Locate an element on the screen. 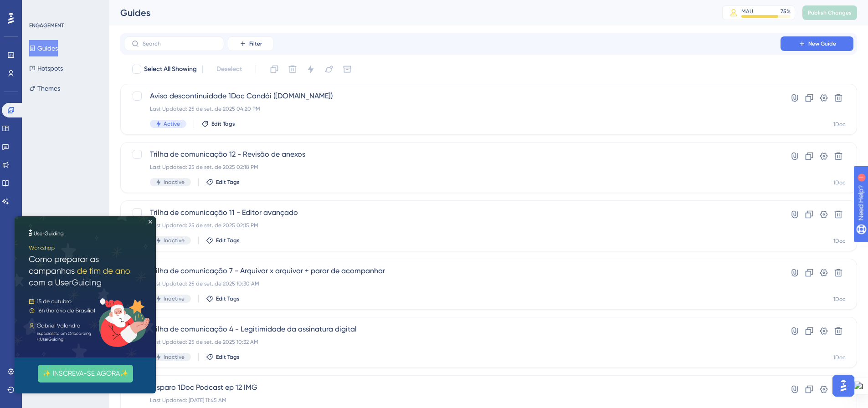  div: Last Updated: 25 de set. de 2025 02:15 PM is located at coordinates (451, 225).